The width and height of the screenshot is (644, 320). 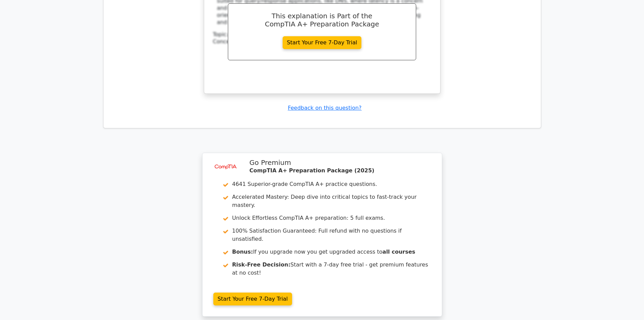 I want to click on div: Concept:, so click(x=322, y=42).